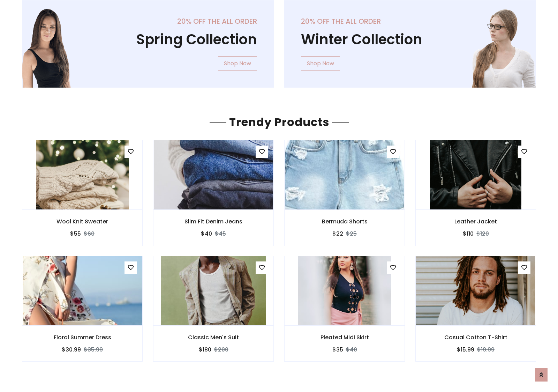 The width and height of the screenshot is (558, 392). Describe the element at coordinates (482, 233) in the screenshot. I see `del: $120` at that location.